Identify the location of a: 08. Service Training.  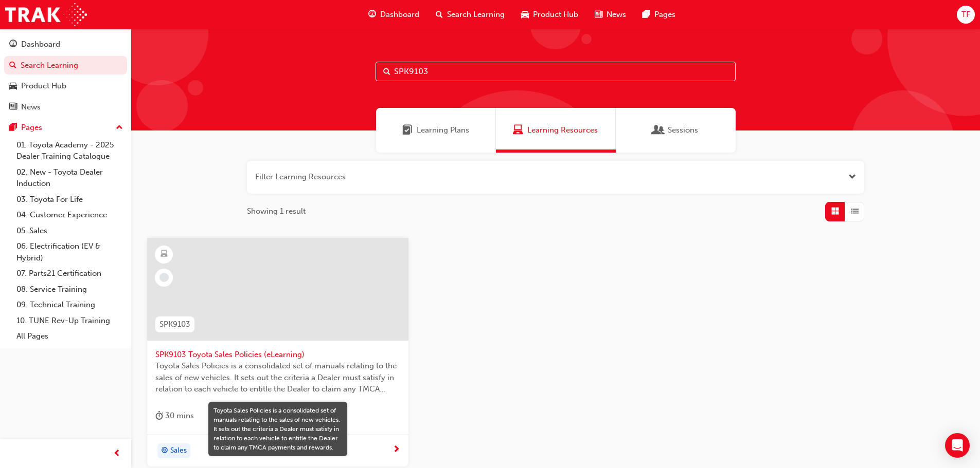
(69, 289).